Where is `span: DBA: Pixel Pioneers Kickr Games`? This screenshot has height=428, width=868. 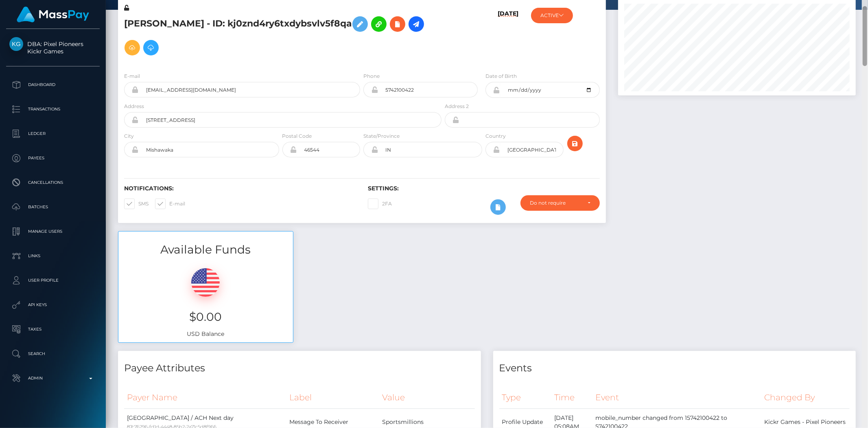 span: DBA: Pixel Pioneers Kickr Games is located at coordinates (53, 47).